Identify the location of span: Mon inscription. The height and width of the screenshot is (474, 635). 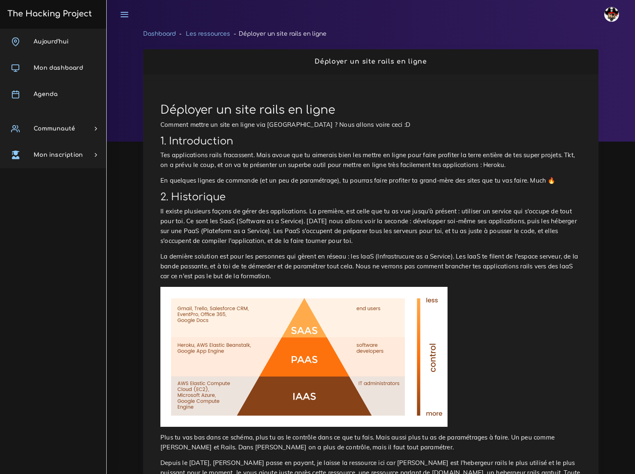
(58, 155).